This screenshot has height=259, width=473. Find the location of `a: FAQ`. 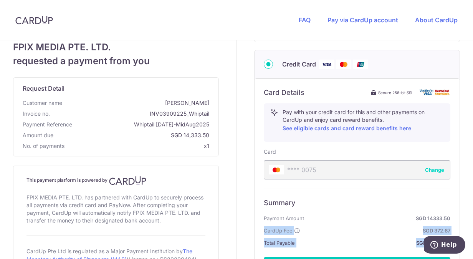

a: FAQ is located at coordinates (305, 20).